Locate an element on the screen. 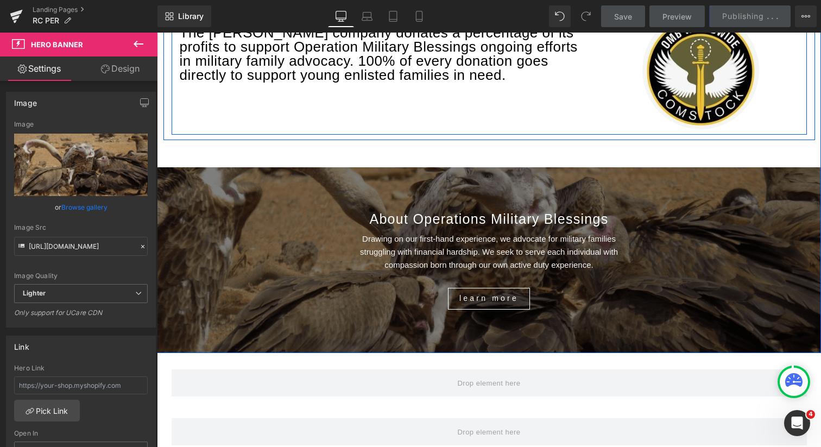  div: Only support for UCare CDN is located at coordinates (81, 316).